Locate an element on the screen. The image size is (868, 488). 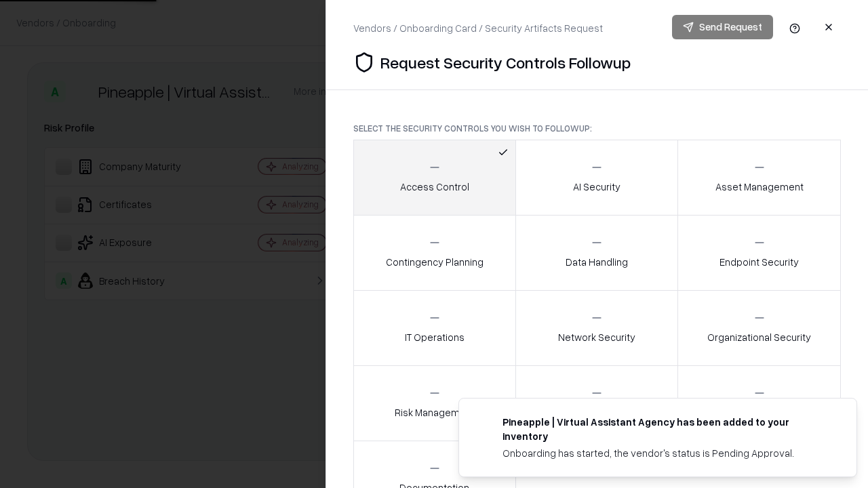
button: AI Security is located at coordinates (597, 178).